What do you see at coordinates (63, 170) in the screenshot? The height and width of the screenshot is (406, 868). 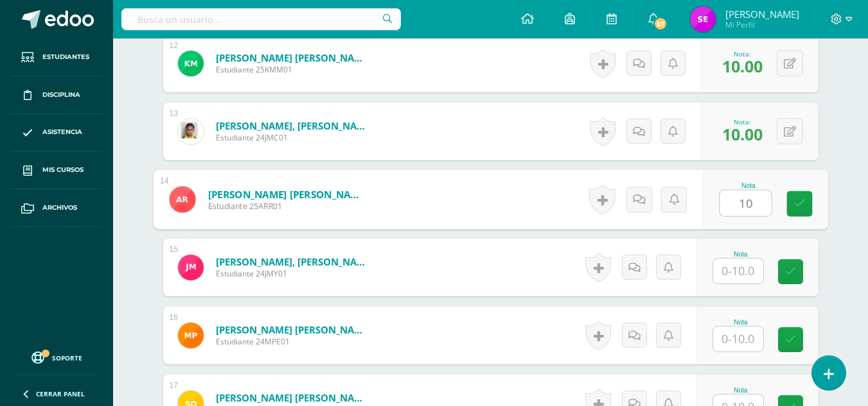 I see `span: Mis cursos` at bounding box center [63, 170].